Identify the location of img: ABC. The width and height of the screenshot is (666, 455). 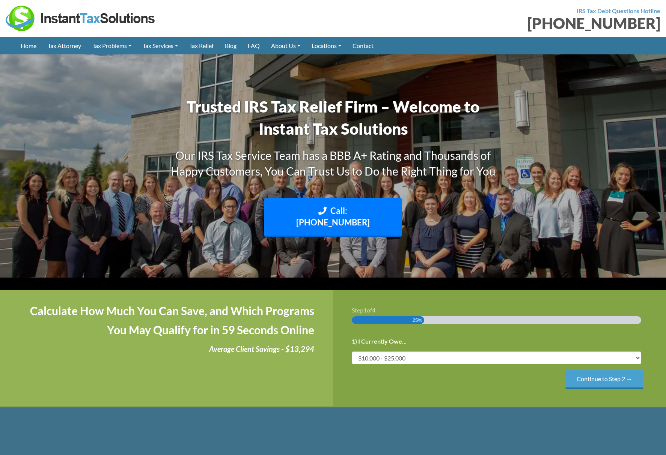
(202, 433).